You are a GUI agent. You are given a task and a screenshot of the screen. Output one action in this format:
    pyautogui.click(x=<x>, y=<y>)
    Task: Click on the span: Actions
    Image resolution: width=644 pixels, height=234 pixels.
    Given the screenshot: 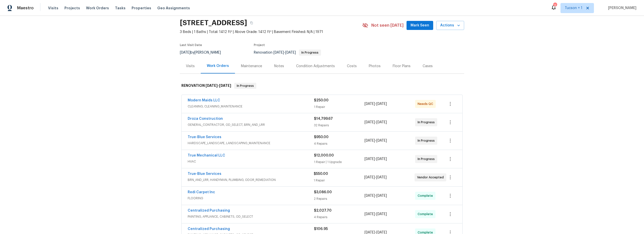 What is the action you would take?
    pyautogui.click(x=450, y=26)
    